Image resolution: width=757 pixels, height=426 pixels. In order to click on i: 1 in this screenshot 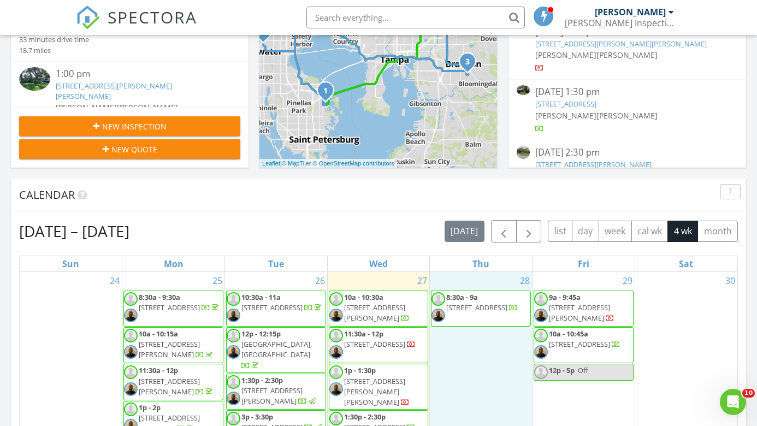, I will do `click(326, 91)`.